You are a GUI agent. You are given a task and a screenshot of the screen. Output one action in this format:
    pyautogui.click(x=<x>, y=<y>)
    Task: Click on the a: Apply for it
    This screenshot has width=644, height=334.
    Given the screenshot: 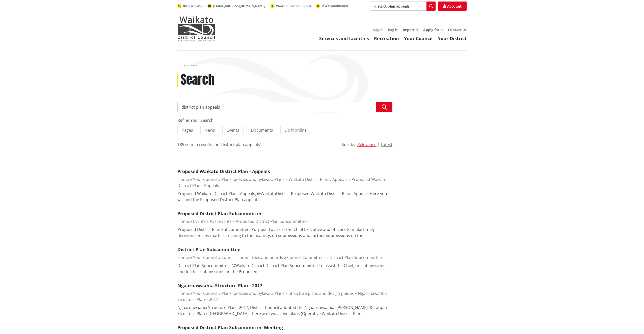 What is the action you would take?
    pyautogui.click(x=433, y=30)
    